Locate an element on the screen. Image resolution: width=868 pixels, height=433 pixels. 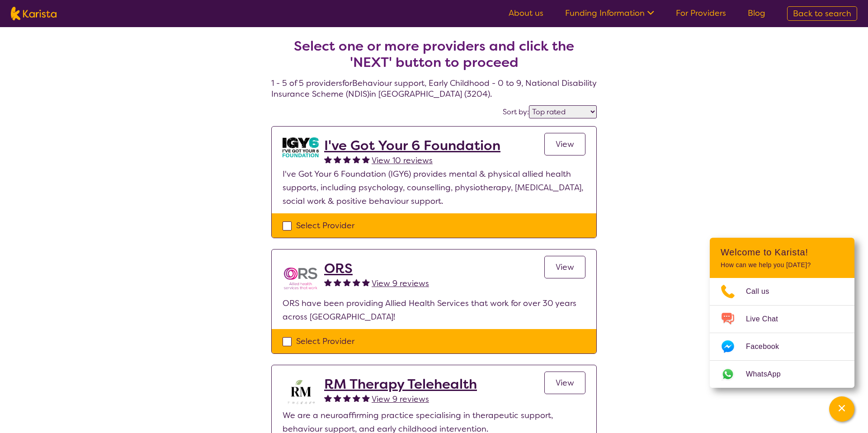
button: Channel Menu is located at coordinates (842, 410).